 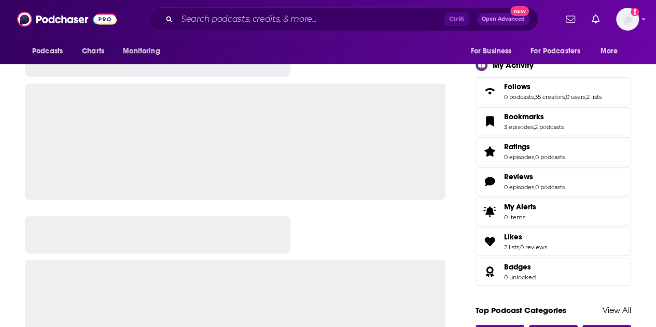 What do you see at coordinates (518, 127) in the screenshot?
I see `a: 3 episodes` at bounding box center [518, 127].